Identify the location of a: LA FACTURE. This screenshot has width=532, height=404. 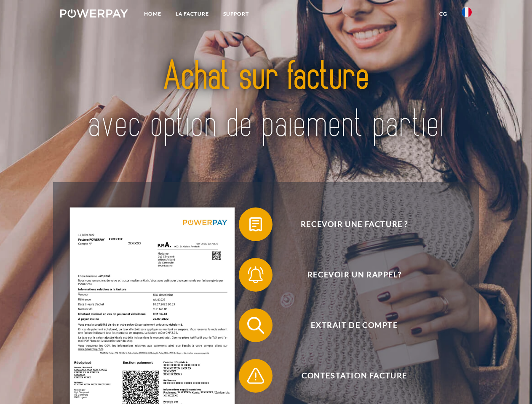
(192, 14).